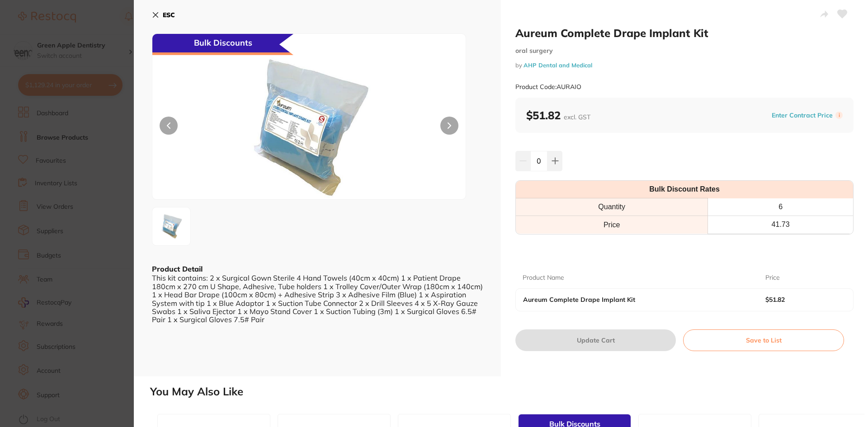  Describe the element at coordinates (772, 278) in the screenshot. I see `p: Price` at that location.